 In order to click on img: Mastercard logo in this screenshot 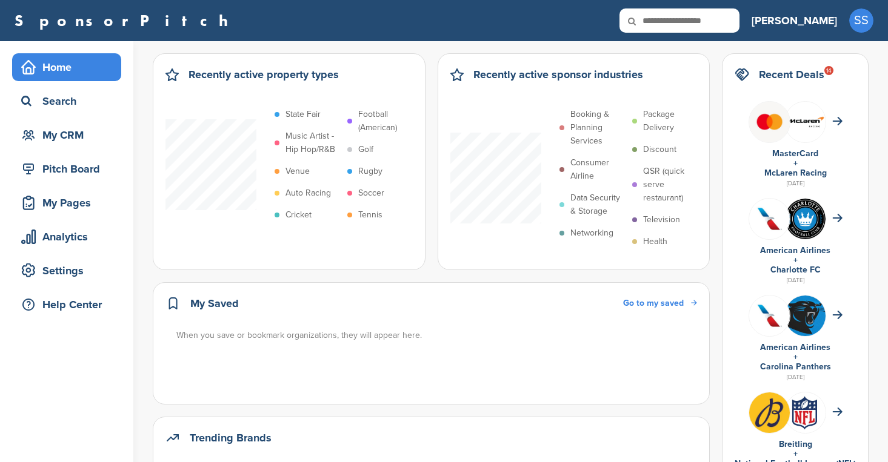, I will do `click(769, 122)`.